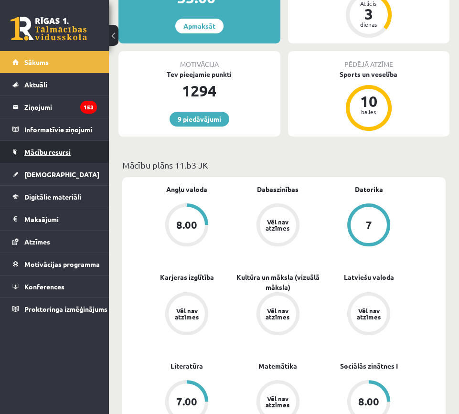 This screenshot has width=459, height=414. I want to click on a: Proktoringa izmēģinājums, so click(54, 309).